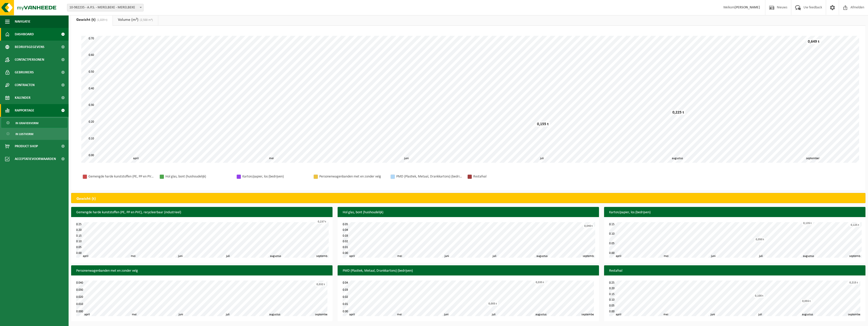  I want to click on h3: Karton/papier, los (bedrijven), so click(734, 212).